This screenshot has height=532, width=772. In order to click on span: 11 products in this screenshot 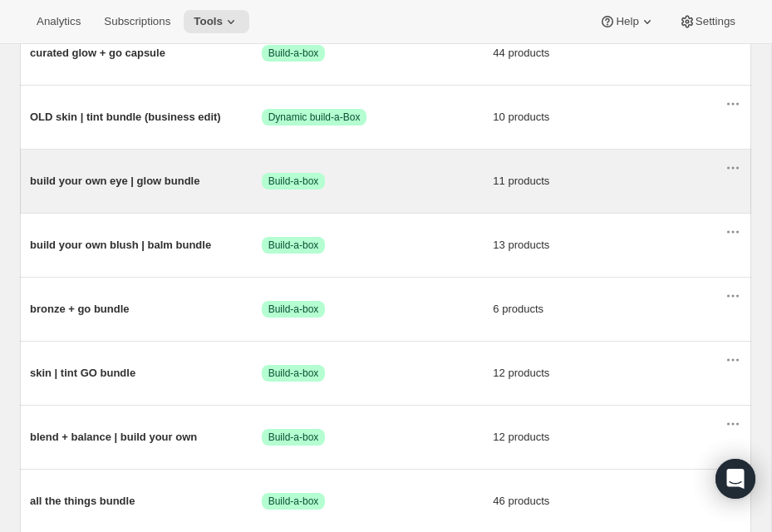, I will do `click(608, 181)`.